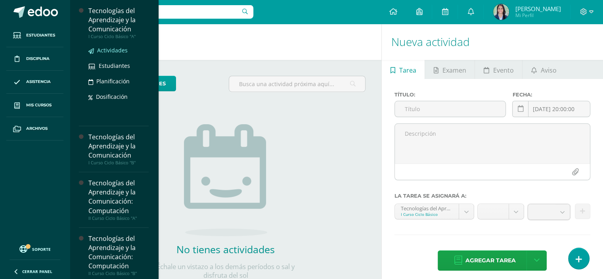 This screenshot has height=279, width=603. I want to click on input: Fecha de entrega, so click(551, 109).